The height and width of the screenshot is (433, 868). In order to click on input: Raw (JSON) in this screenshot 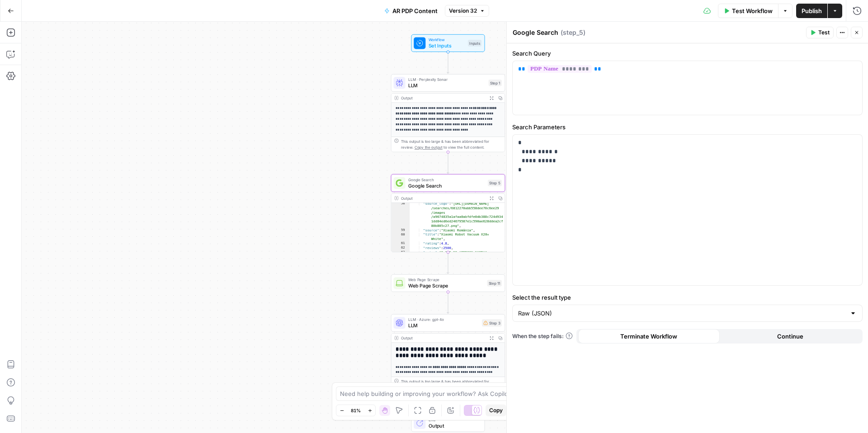, I will do `click(682, 313)`.